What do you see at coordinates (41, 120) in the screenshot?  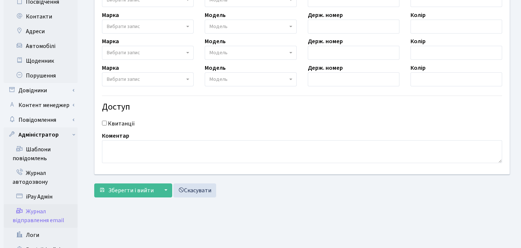 I see `a: Повідомлення` at bounding box center [41, 120].